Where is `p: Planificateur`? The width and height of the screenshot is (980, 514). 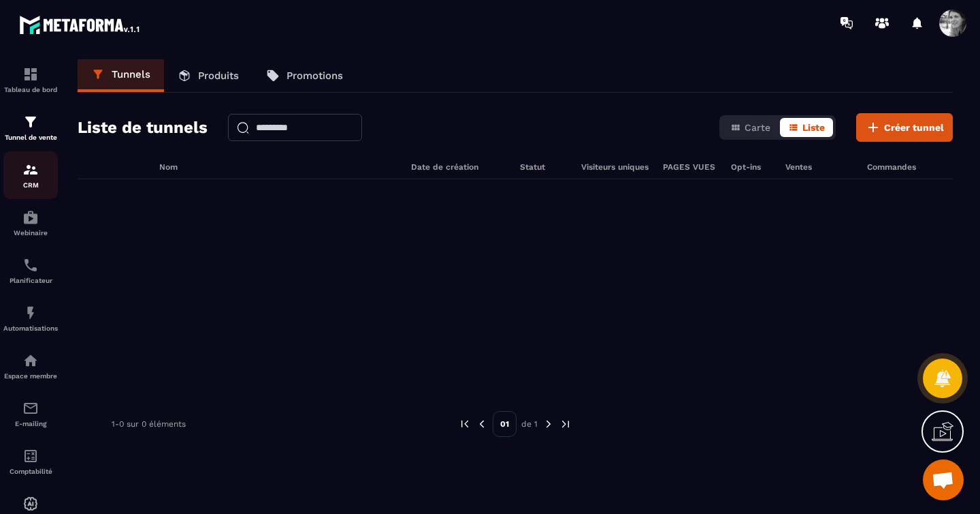
p: Planificateur is located at coordinates (30, 280).